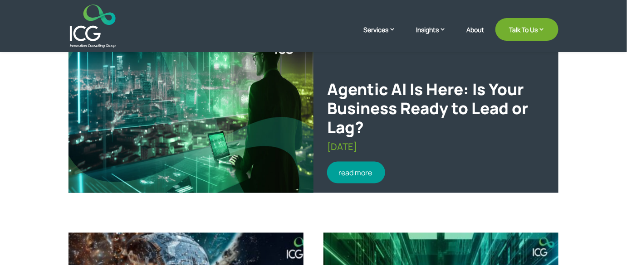 The height and width of the screenshot is (265, 627). Describe the element at coordinates (191, 103) in the screenshot. I see `img: Agentic AI Is Here: Is Your Business Ready to Lead or Lag?` at that location.